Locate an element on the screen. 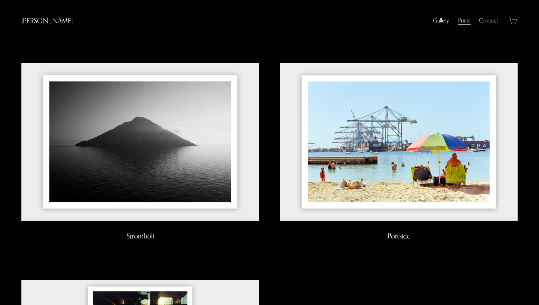 The width and height of the screenshot is (539, 305). a: Portside is located at coordinates (398, 152).